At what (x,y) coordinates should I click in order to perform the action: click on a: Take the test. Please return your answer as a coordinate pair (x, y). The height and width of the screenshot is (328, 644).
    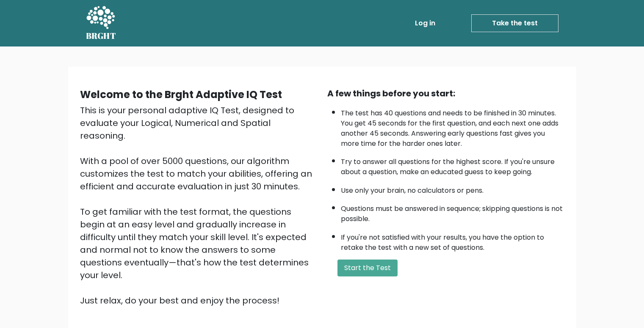
    Looking at the image, I should click on (514, 23).